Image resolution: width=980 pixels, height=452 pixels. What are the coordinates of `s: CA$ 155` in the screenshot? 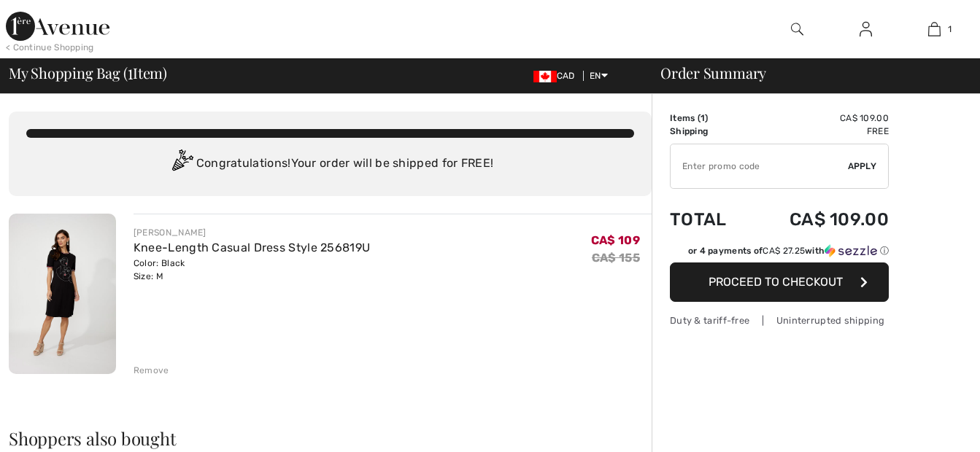 It's located at (616, 258).